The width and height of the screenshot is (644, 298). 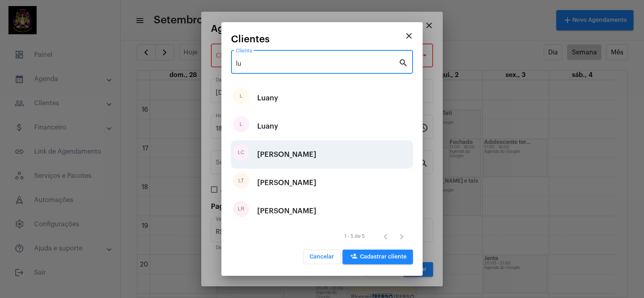 What do you see at coordinates (241, 180) in the screenshot?
I see `div: LT` at bounding box center [241, 180].